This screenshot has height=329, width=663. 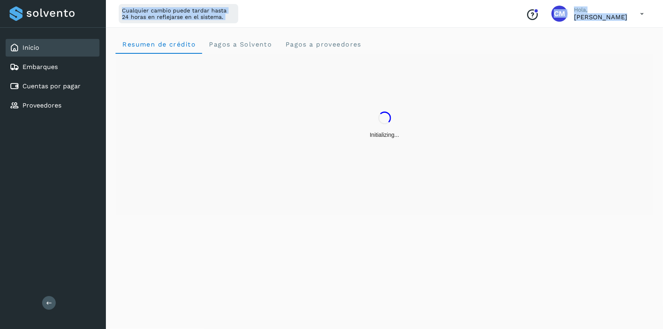 What do you see at coordinates (40, 67) in the screenshot?
I see `a: Embarques` at bounding box center [40, 67].